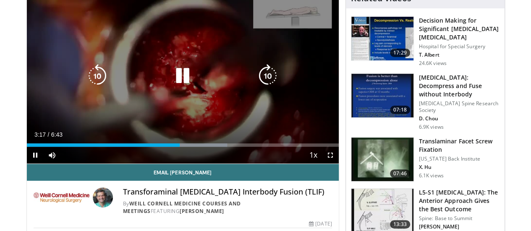 The image size is (531, 231). What do you see at coordinates (459, 146) in the screenshot?
I see `h3: Translaminar Facet Screw Fixation` at bounding box center [459, 146].